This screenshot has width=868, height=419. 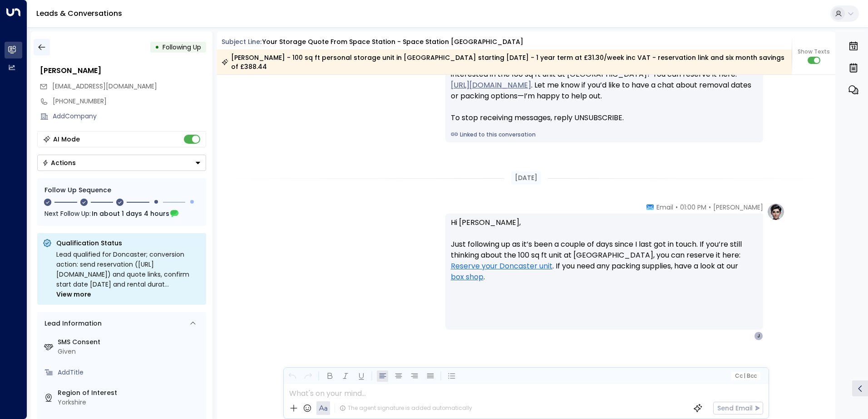 I want to click on p: Qualification Status, so click(x=128, y=244).